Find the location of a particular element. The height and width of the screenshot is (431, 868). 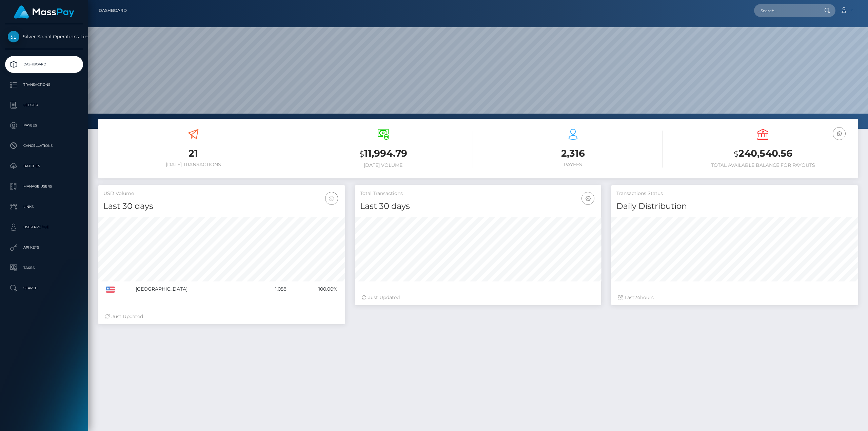

a: Search is located at coordinates (44, 288).